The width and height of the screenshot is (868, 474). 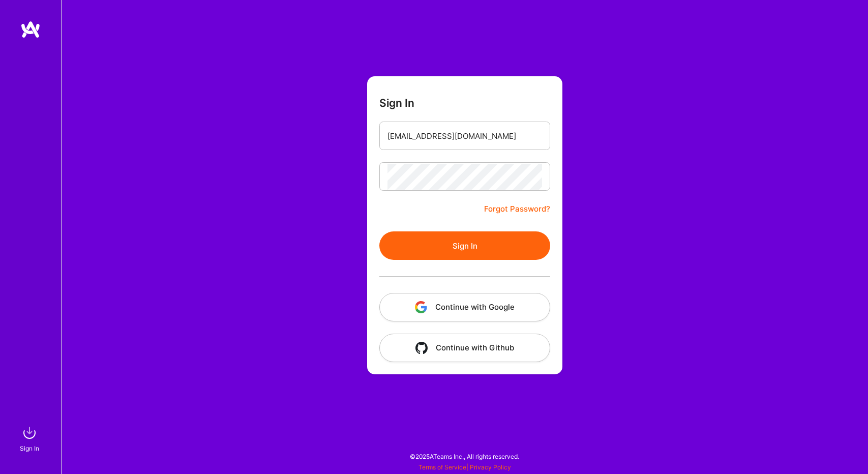 What do you see at coordinates (490, 467) in the screenshot?
I see `a: Privacy Policy` at bounding box center [490, 467].